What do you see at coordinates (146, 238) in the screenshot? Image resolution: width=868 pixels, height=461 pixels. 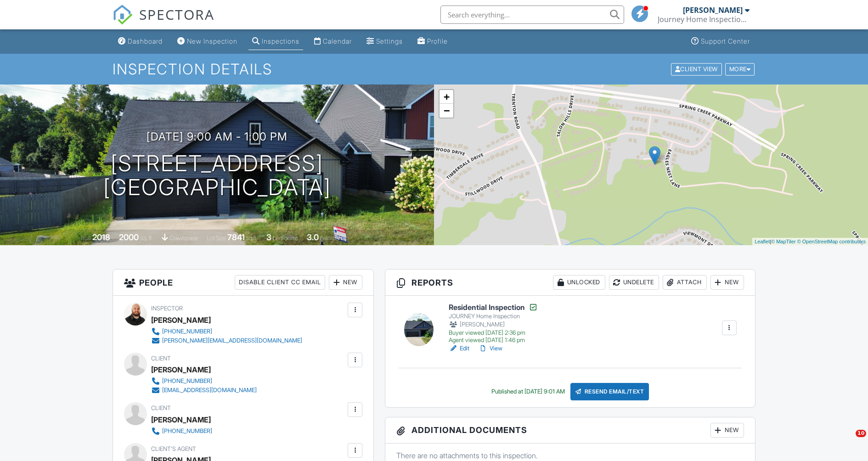 I see `span: sq. ft.` at bounding box center [146, 238].